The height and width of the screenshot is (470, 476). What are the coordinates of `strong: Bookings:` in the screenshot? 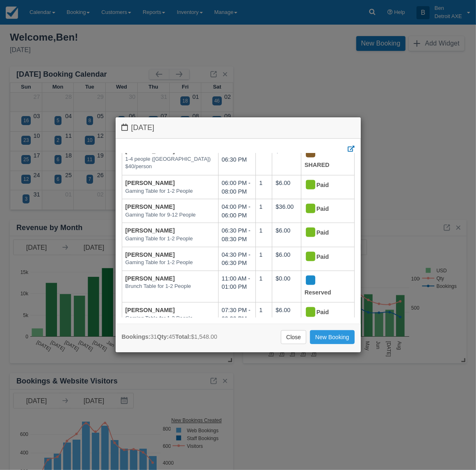 It's located at (136, 337).